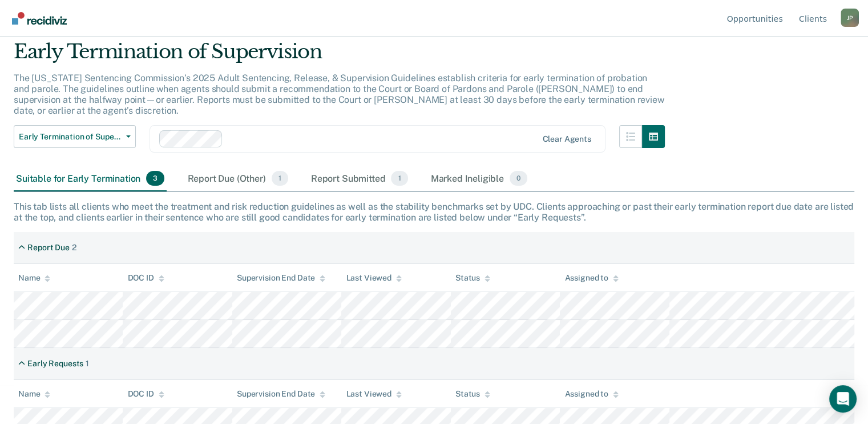 The height and width of the screenshot is (424, 868). What do you see at coordinates (155, 178) in the screenshot?
I see `span: 3` at bounding box center [155, 178].